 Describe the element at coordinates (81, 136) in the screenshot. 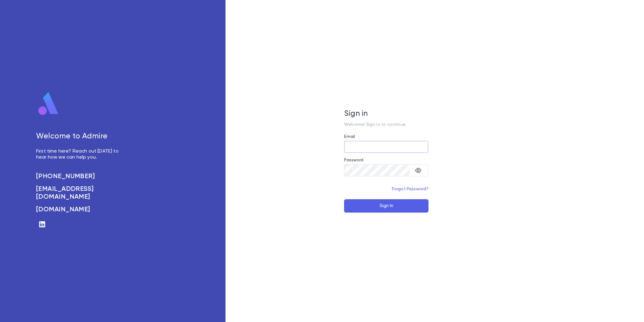

I see `h5: Welcome to Admire` at that location.